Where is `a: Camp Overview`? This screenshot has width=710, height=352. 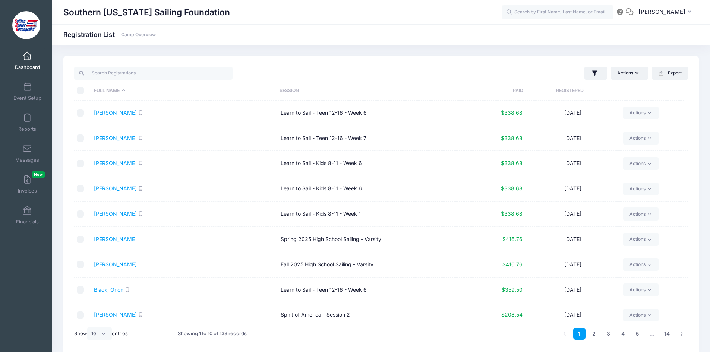 a: Camp Overview is located at coordinates (138, 35).